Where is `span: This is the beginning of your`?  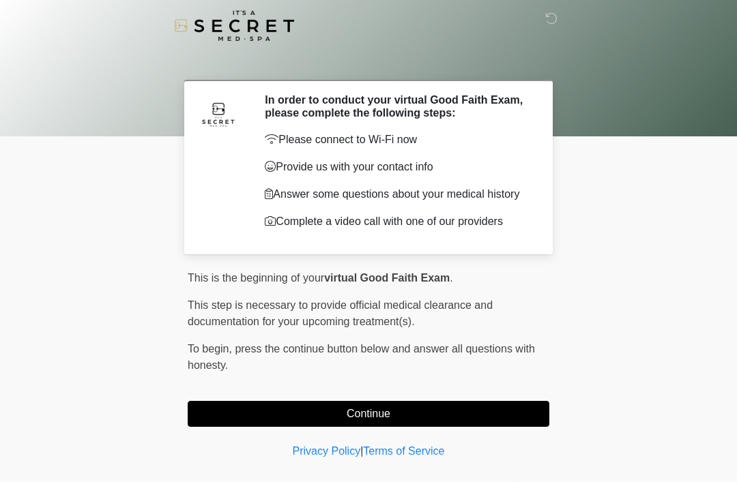 span: This is the beginning of your is located at coordinates (256, 278).